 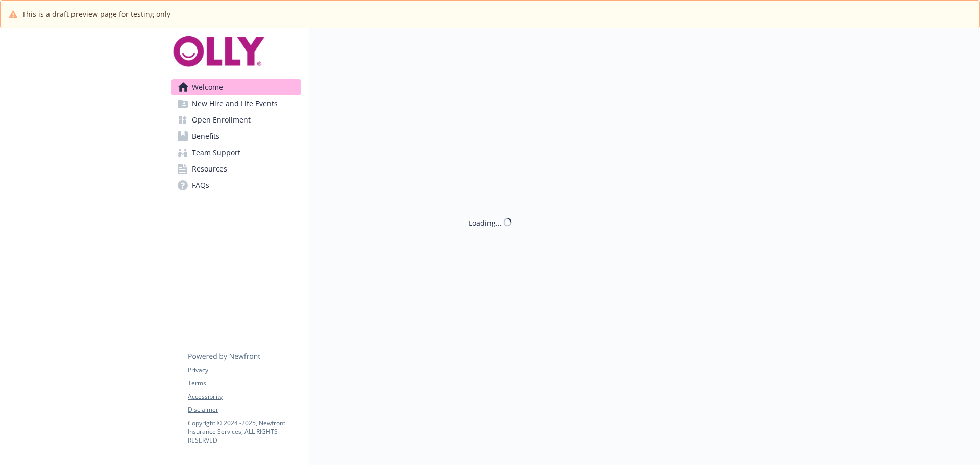 What do you see at coordinates (236, 120) in the screenshot?
I see `a: Open Enrollment` at bounding box center [236, 120].